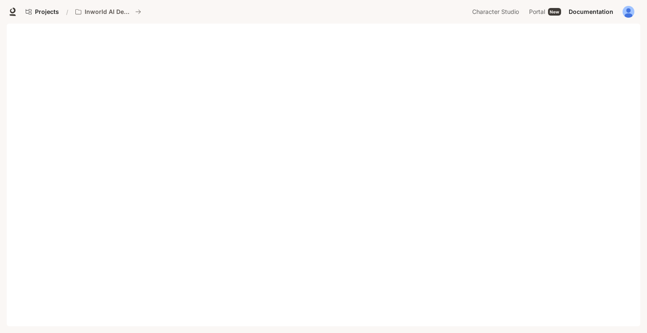 Image resolution: width=647 pixels, height=333 pixels. Describe the element at coordinates (629, 12) in the screenshot. I see `button: User avatar` at that location.